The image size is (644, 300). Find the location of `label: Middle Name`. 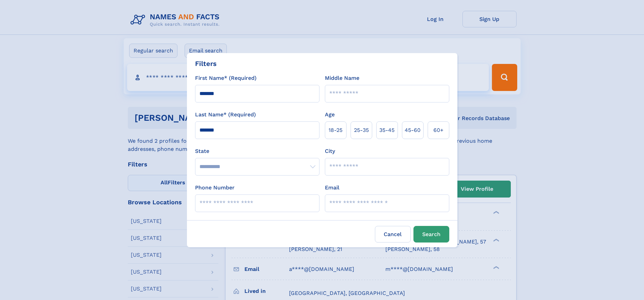

label: Middle Name is located at coordinates (342, 78).